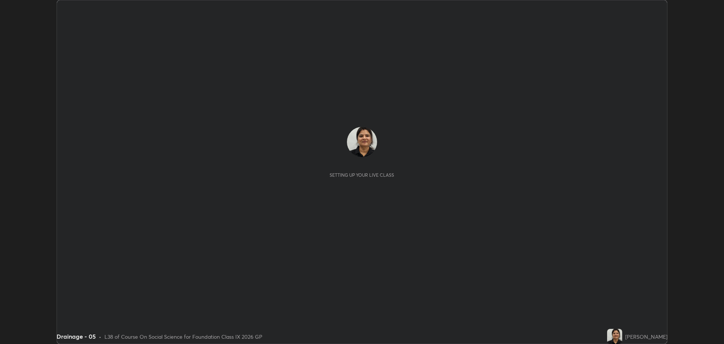 The image size is (724, 344). I want to click on div: Drainage - 05, so click(76, 336).